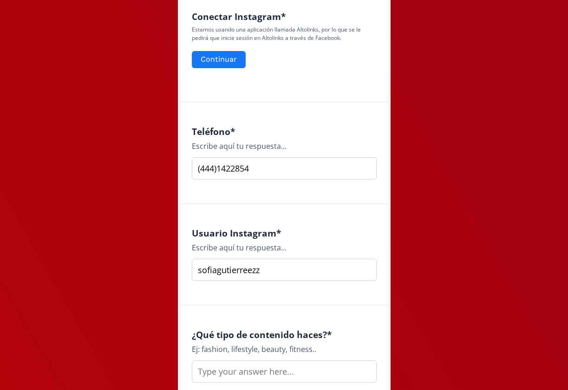 The image size is (568, 390). What do you see at coordinates (284, 16) in the screenshot?
I see `h4: Conectar Instagram *` at bounding box center [284, 16].